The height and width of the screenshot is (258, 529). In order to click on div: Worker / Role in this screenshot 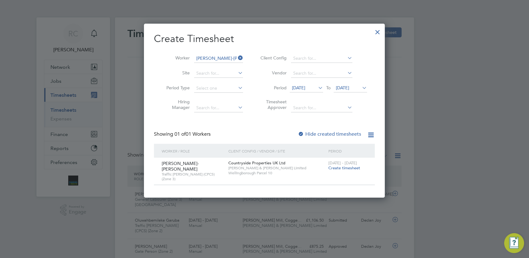, I will do `click(194, 151)`.